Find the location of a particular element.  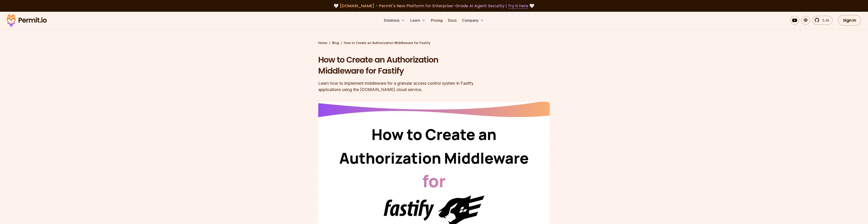

a: Sign In is located at coordinates (849, 20).